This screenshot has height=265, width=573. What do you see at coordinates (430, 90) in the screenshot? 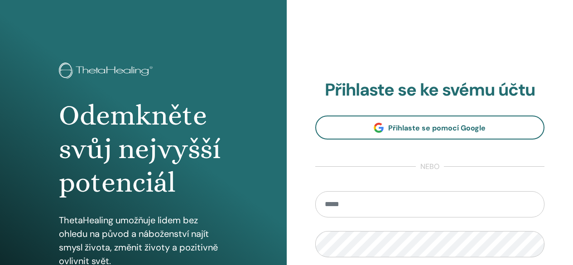
I see `h2: Přihlaste se ke svému účtu` at bounding box center [430, 90].